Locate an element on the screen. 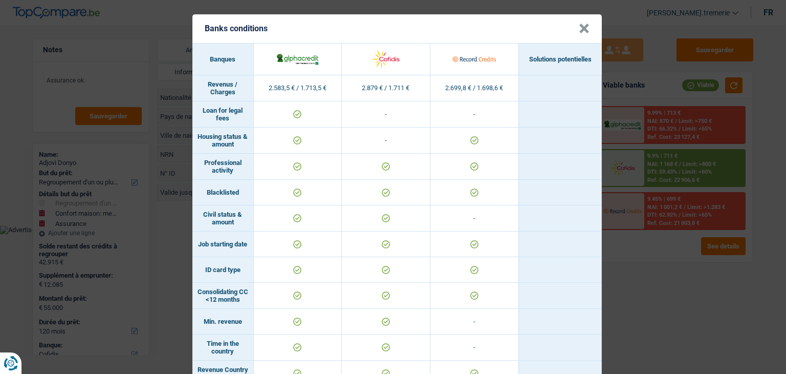  td: Min. revenue is located at coordinates (223, 321).